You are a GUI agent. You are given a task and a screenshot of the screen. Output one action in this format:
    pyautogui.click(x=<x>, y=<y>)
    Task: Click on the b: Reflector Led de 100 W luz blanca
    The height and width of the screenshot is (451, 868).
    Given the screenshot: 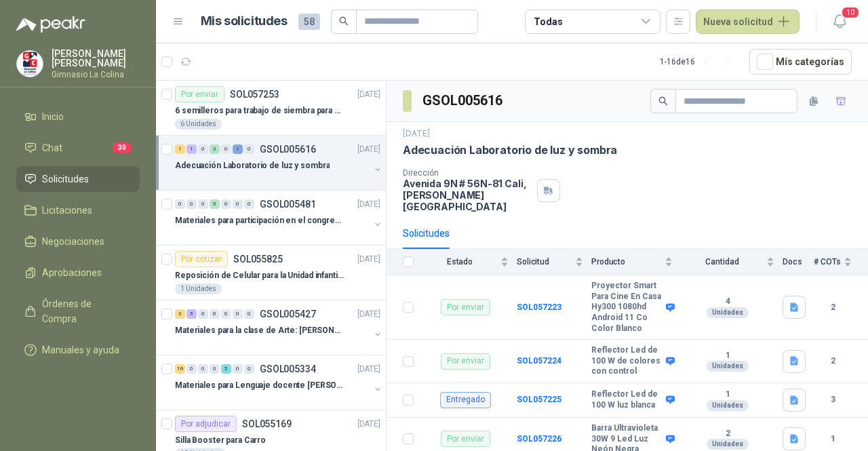 What is the action you would take?
    pyautogui.click(x=627, y=400)
    